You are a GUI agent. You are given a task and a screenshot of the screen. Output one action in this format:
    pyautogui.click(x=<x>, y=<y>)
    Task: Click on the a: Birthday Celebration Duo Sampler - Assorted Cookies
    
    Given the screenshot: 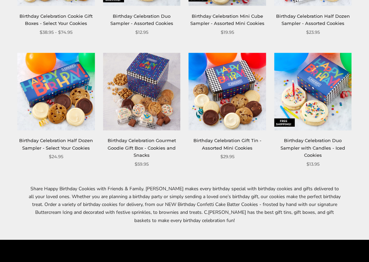 What is the action you would take?
    pyautogui.click(x=142, y=19)
    